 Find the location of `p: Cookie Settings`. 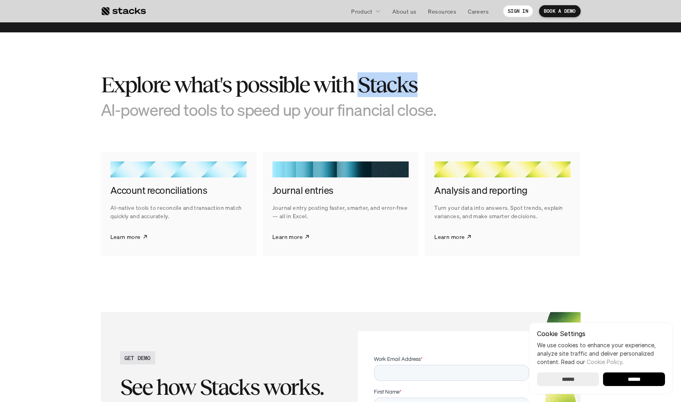

p: Cookie Settings is located at coordinates (601, 334).